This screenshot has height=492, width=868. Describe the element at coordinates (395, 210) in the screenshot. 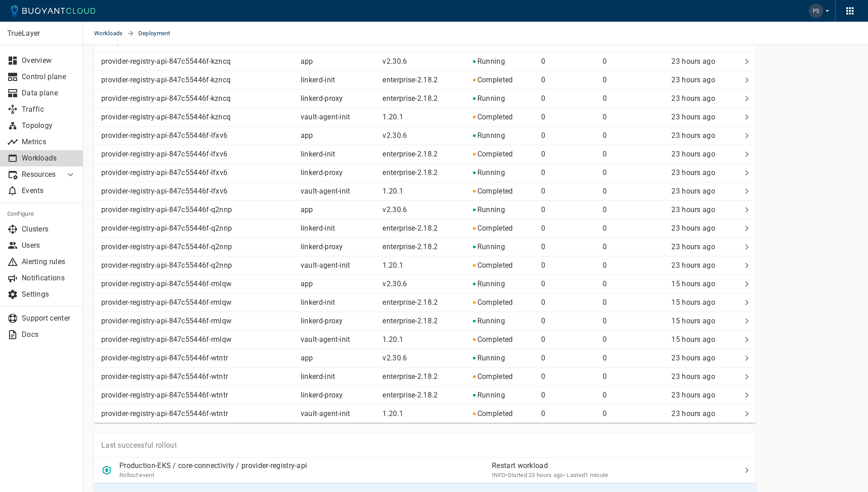

I see `p: v2.30.6` at that location.